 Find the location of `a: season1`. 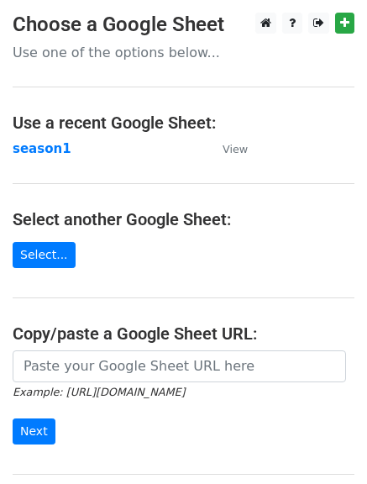

a: season1 is located at coordinates (42, 149).